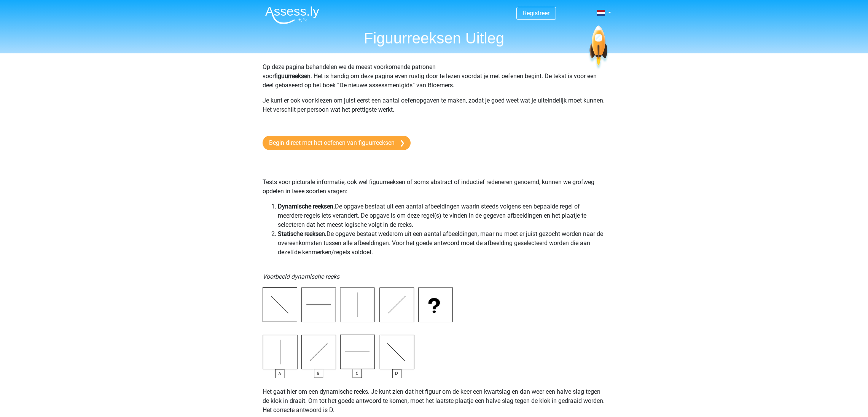 This screenshot has width=868, height=417. I want to click on a: Registreer, so click(537, 13).